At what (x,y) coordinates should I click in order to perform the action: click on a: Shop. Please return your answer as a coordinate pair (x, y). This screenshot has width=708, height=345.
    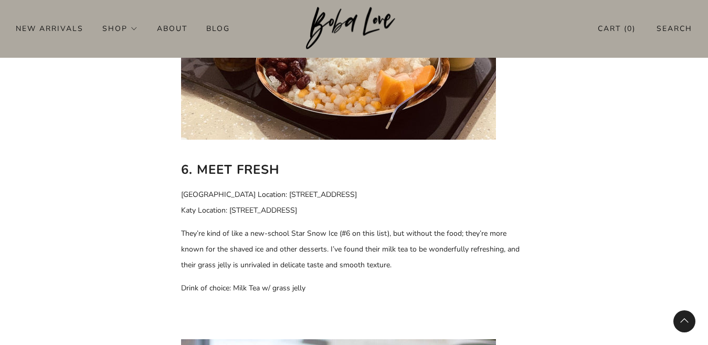
    Looking at the image, I should click on (120, 28).